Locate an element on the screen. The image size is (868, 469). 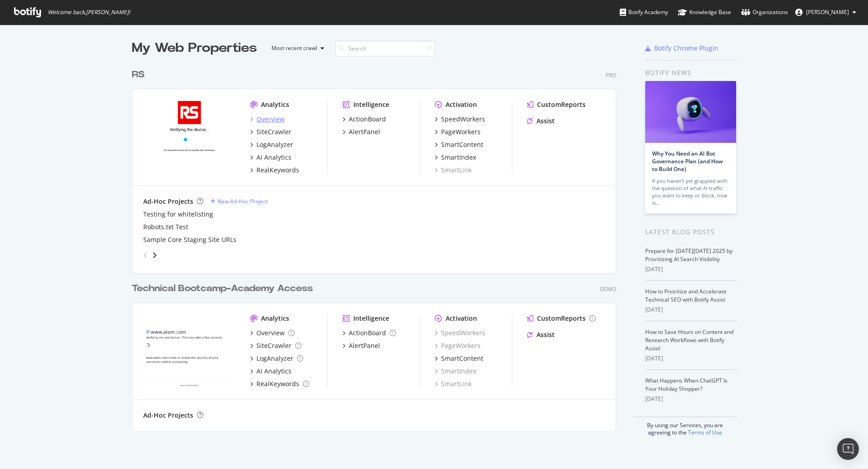
img: www.alliedelec.com is located at coordinates (189, 137).